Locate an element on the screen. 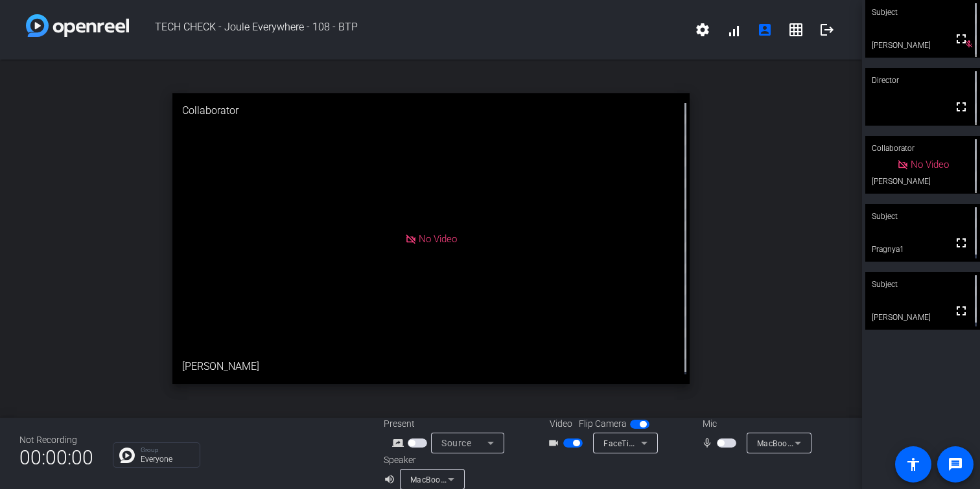  span: 00:00:00 is located at coordinates (56, 457).